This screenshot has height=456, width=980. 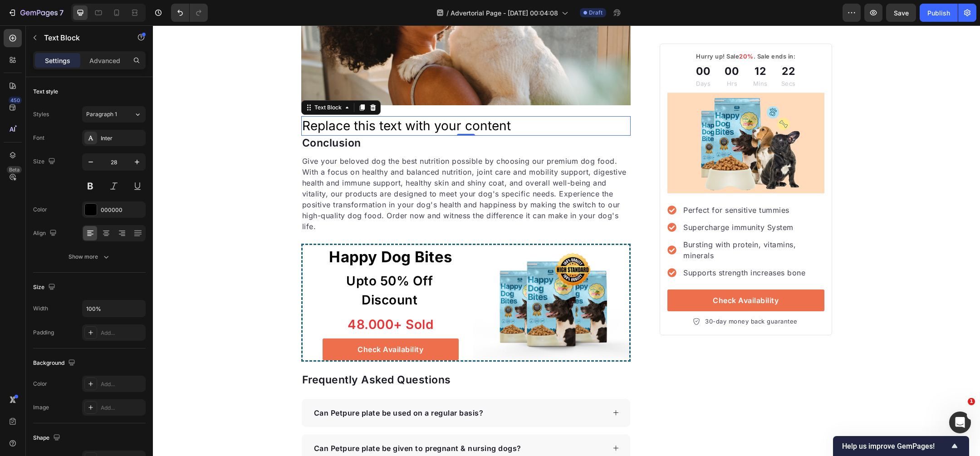 I want to click on span: Help us improve GemPages!, so click(x=896, y=446).